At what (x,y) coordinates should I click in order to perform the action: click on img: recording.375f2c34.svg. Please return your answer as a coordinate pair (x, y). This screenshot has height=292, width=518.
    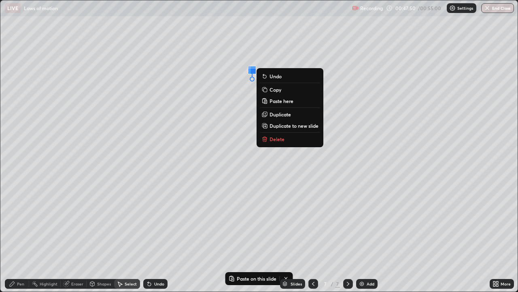
    Looking at the image, I should click on (356, 8).